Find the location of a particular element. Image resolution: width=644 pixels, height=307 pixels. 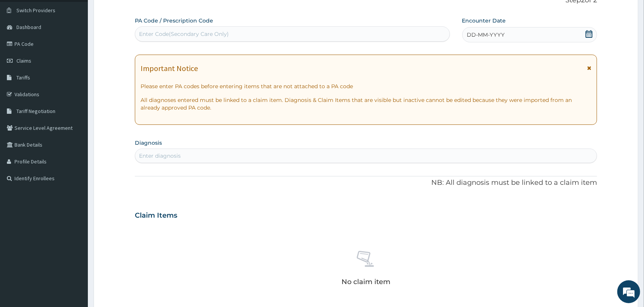

span: Switch Providers is located at coordinates (36, 10).